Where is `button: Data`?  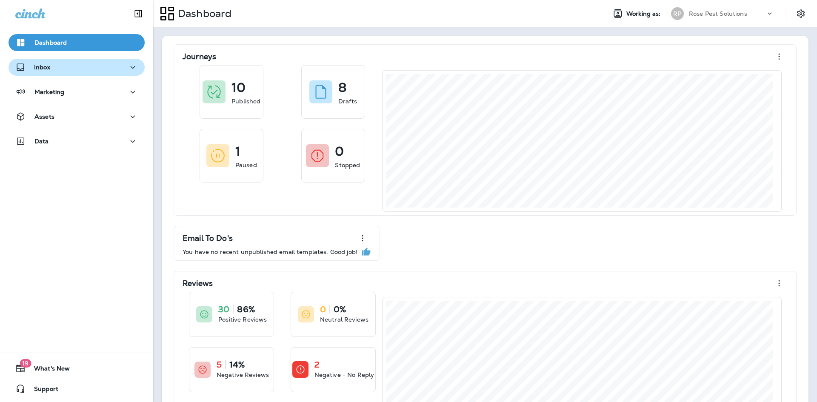 button: Data is located at coordinates (77, 141).